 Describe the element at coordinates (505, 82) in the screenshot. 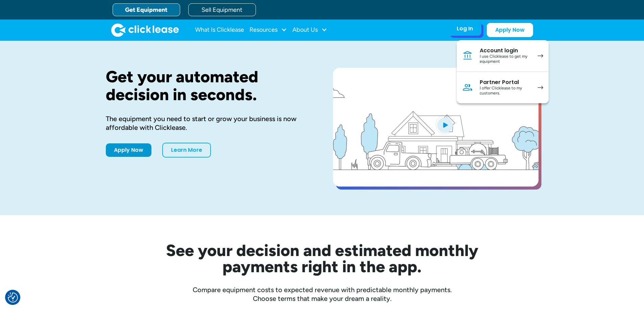

I see `div: Partner Portal` at that location.